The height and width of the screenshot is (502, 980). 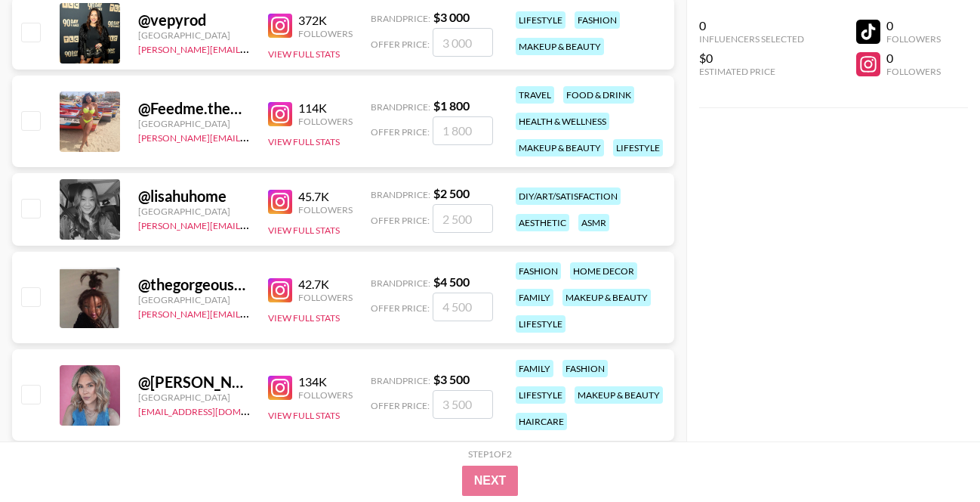 I want to click on strong: $ 3 000, so click(x=452, y=17).